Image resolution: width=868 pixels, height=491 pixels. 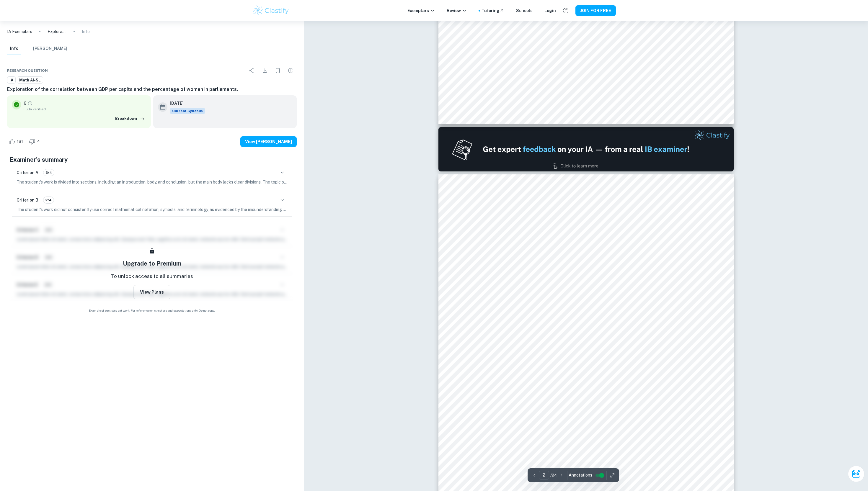 I want to click on span: 2/4, so click(x=49, y=200).